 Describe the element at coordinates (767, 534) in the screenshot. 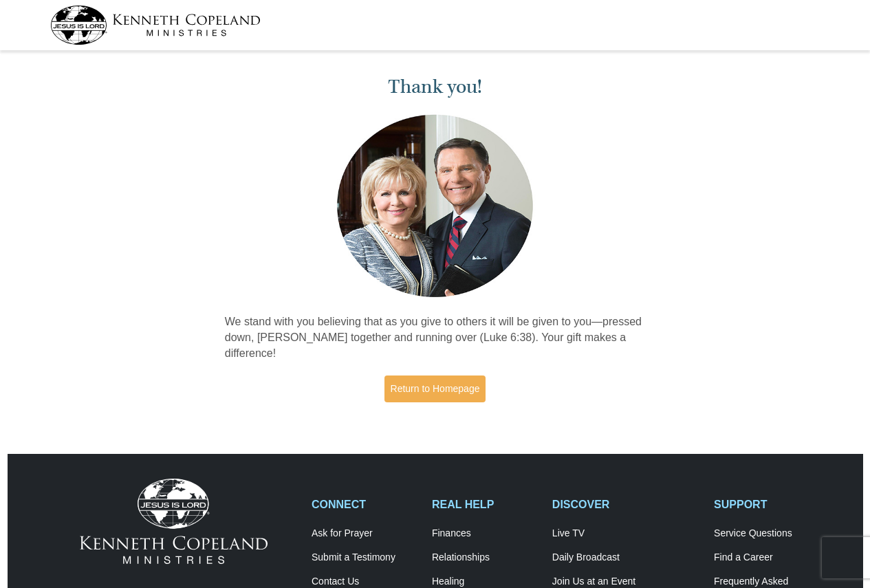

I see `a: Service Questions` at that location.